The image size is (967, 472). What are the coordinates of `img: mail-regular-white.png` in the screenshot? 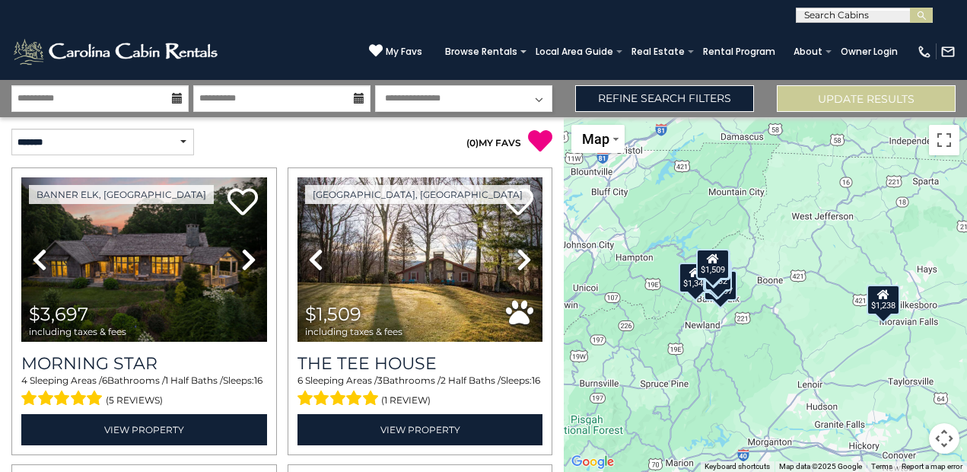 It's located at (948, 52).